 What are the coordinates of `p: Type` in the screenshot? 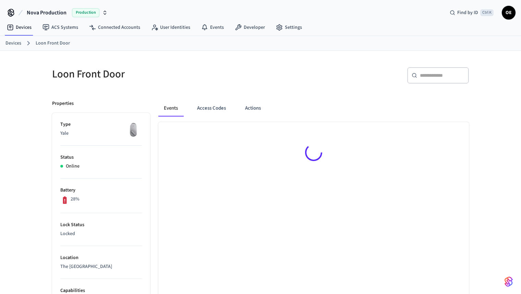 It's located at (101, 124).